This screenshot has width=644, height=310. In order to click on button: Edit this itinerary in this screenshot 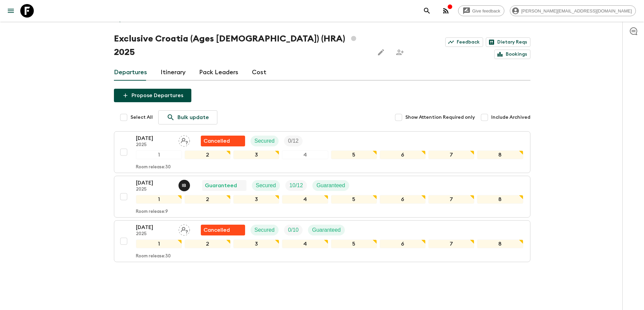, I will do `click(381, 52)`.